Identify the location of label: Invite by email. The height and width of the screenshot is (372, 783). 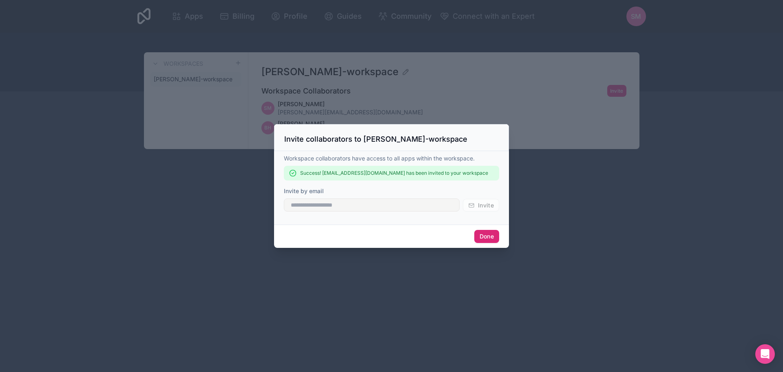
(304, 191).